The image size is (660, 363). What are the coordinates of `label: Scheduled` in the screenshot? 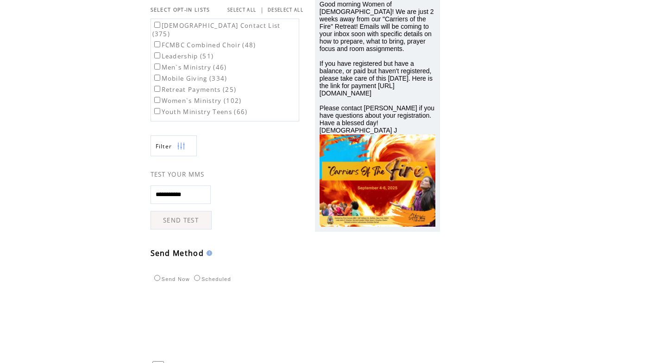 It's located at (211, 279).